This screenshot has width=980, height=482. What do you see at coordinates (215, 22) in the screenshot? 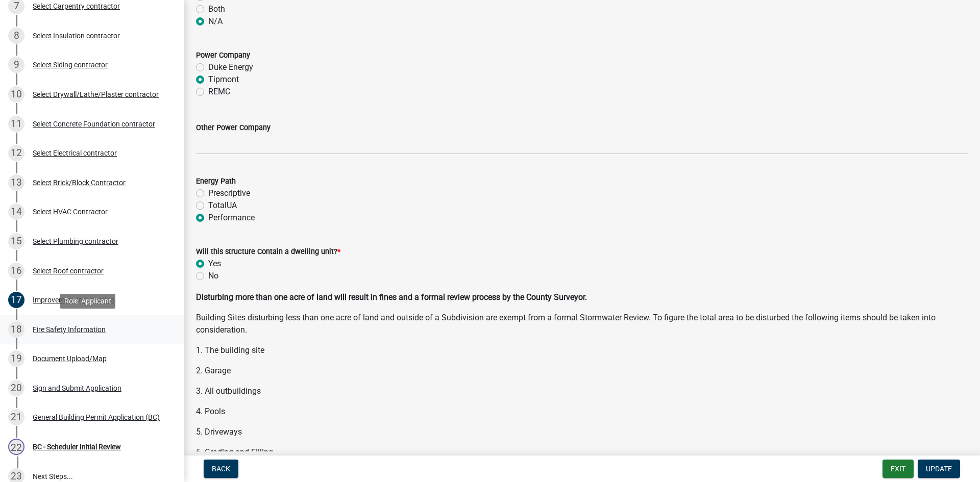
I see `label: N/A` at bounding box center [215, 22].